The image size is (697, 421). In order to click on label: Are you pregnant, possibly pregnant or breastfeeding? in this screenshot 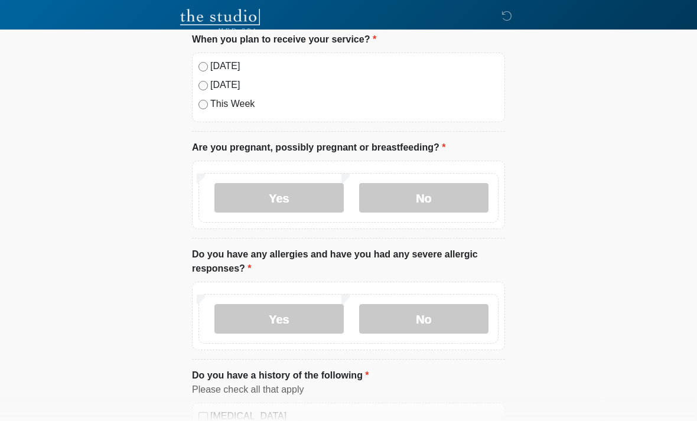, I will do `click(318, 148)`.